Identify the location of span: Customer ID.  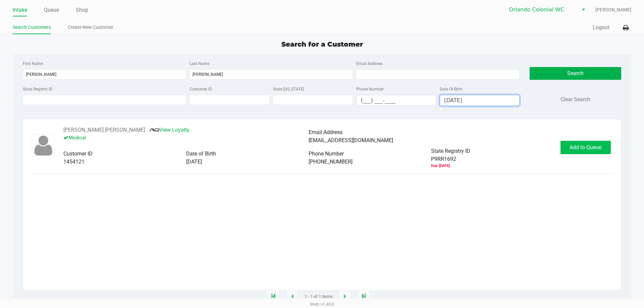
(78, 153).